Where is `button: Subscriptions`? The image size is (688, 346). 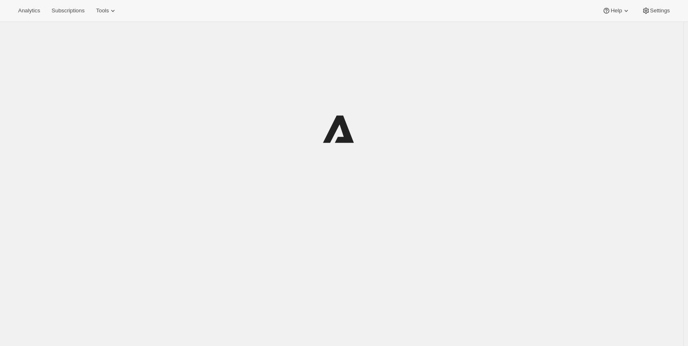
button: Subscriptions is located at coordinates (68, 11).